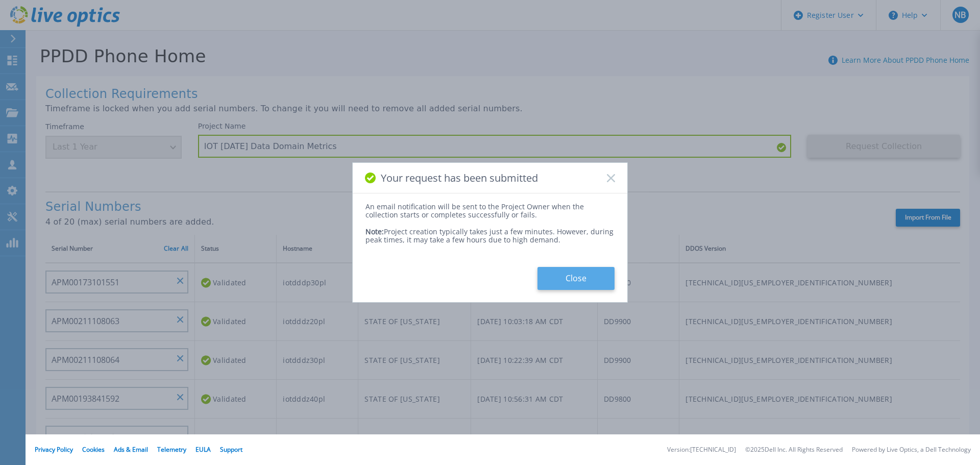 The image size is (980, 465). What do you see at coordinates (231, 450) in the screenshot?
I see `a: Support` at bounding box center [231, 450].